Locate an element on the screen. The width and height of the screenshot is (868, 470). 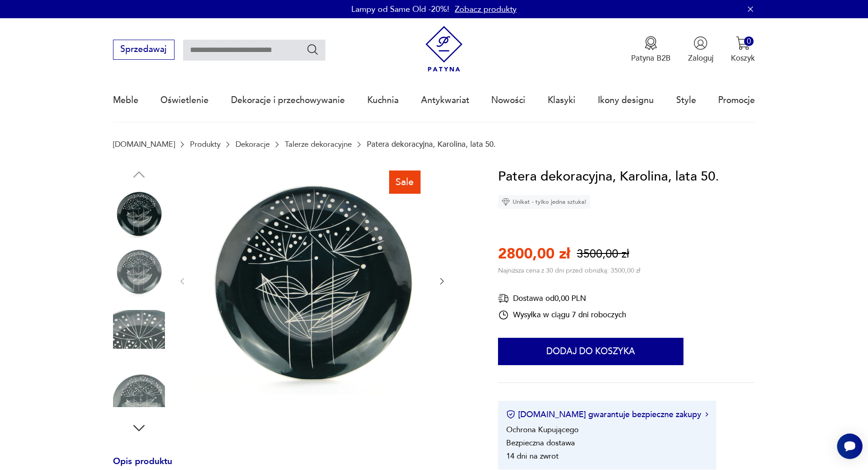
li: Ochrona Kupującego is located at coordinates (542, 429).